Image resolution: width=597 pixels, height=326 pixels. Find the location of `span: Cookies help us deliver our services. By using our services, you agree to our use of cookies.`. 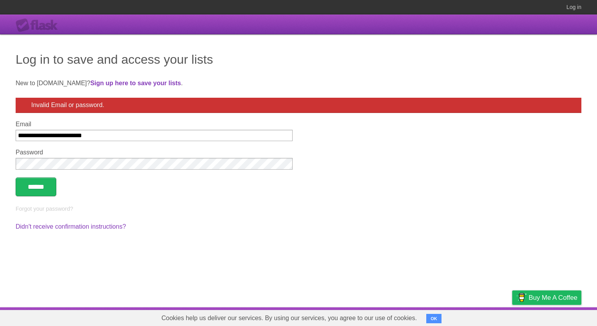

span: Cookies help us deliver our services. By using our services, you agree to our use of cookies. is located at coordinates (289, 318).